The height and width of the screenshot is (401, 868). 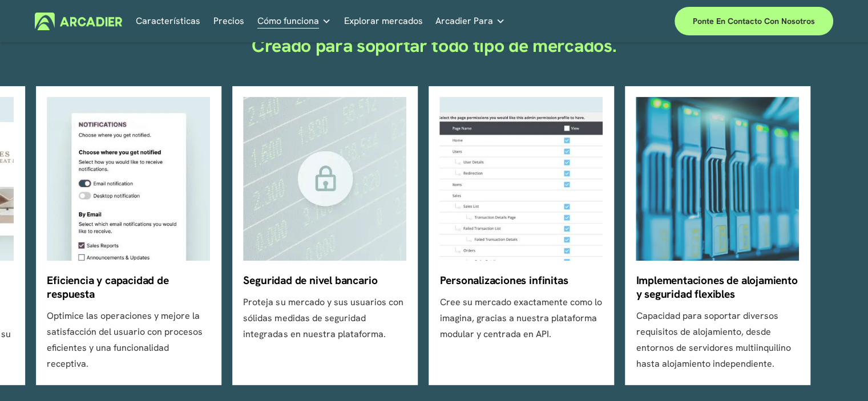 I want to click on a: Precios, so click(x=229, y=21).